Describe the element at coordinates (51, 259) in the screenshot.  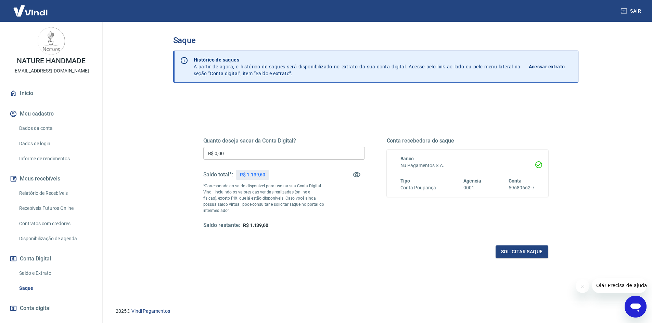
I see `button: Conta Digital` at that location.